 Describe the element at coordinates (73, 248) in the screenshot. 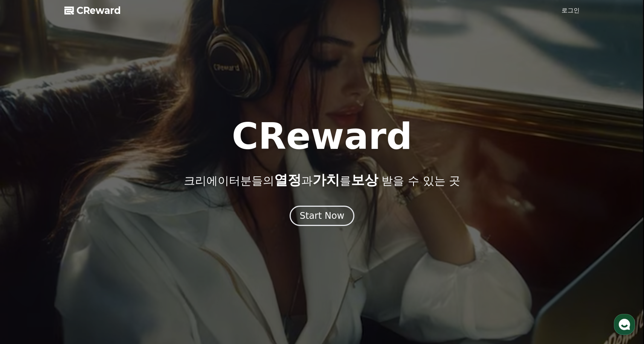

I see `a: 대화` at that location.